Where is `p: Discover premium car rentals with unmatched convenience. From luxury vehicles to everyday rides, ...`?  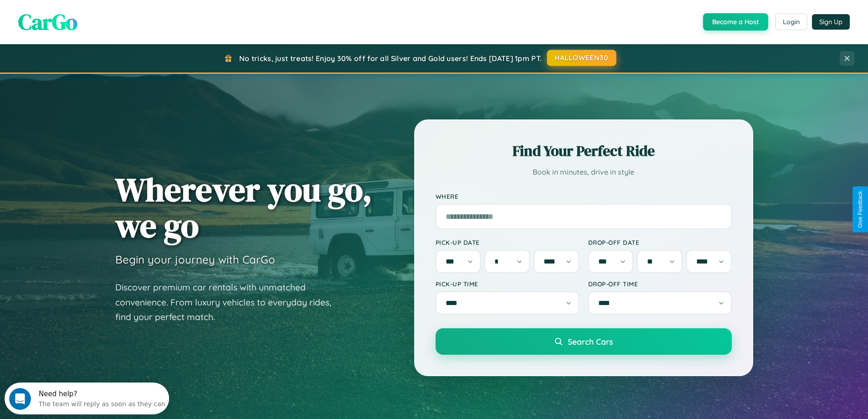
p: Discover premium car rentals with unmatched convenience. From luxury vehicles to everyday rides, ... is located at coordinates (230, 302).